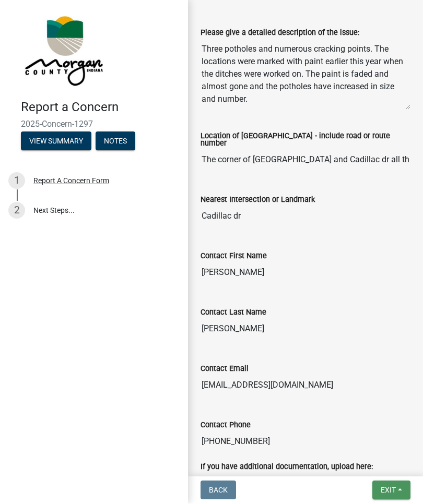 This screenshot has height=504, width=423. I want to click on div: 2, so click(16, 211).